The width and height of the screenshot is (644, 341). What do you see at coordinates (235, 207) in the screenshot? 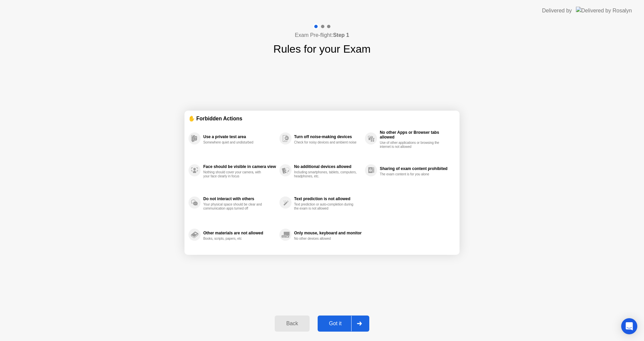
I see `div: Your physical space should be clear and communication apps turned off` at bounding box center [235, 207].